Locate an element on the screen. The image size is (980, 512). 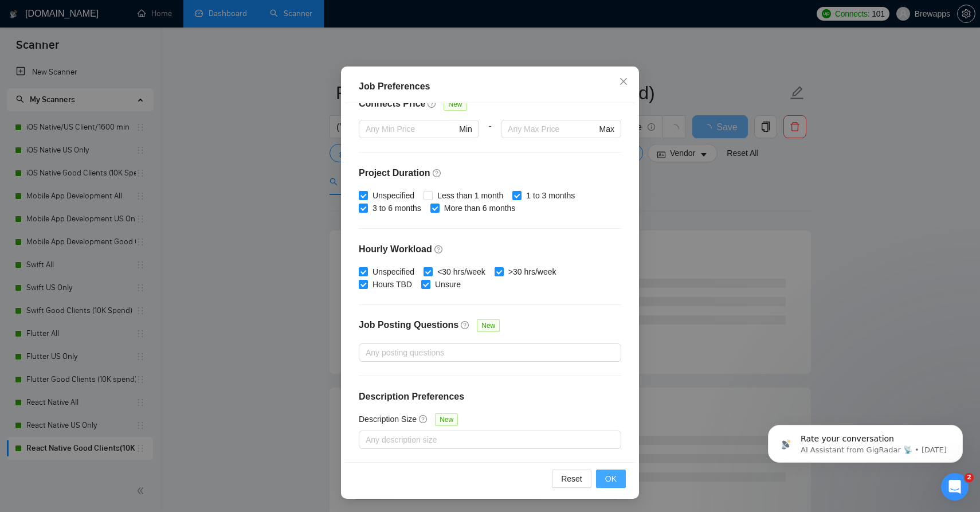
span: Min is located at coordinates (466, 129).